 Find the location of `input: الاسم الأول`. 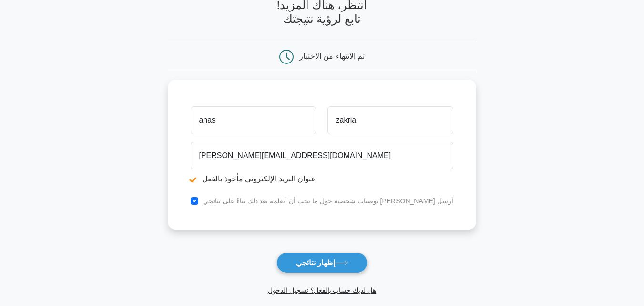

input: الاسم الأول is located at coordinates (253, 120).